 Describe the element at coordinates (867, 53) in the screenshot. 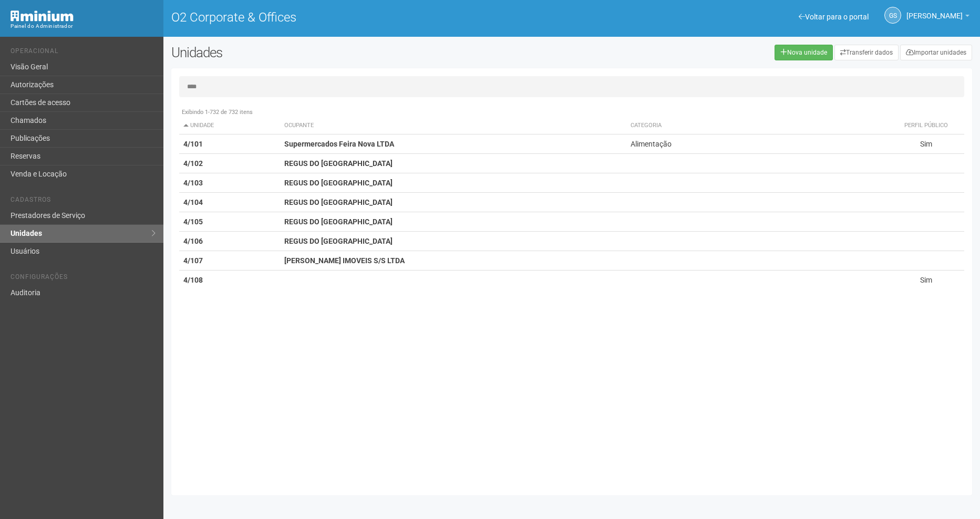

I see `a: Transferir dados` at that location.